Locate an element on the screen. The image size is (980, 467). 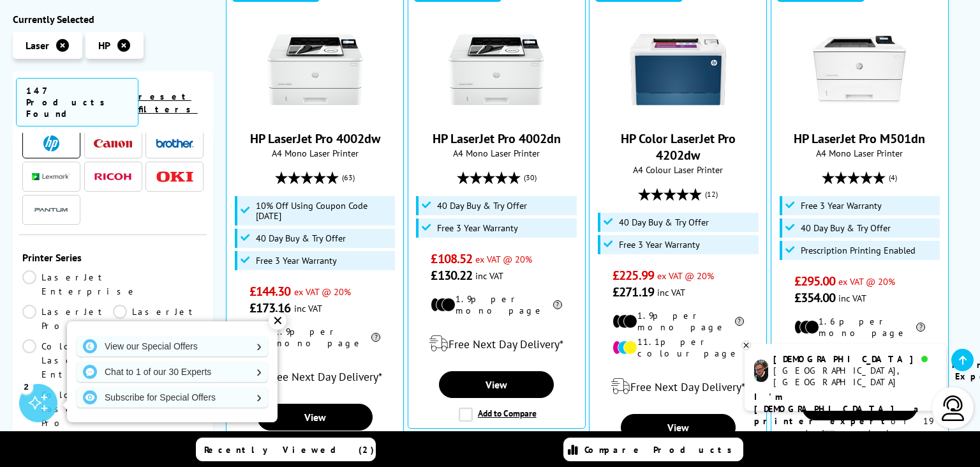
span: (63) is located at coordinates (348, 178).